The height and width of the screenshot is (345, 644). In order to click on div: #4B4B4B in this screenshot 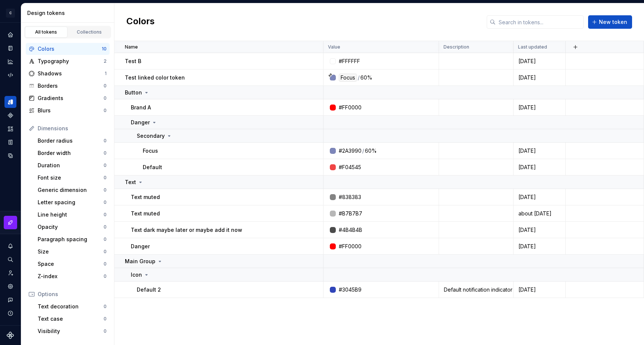, I will do `click(350, 230)`.